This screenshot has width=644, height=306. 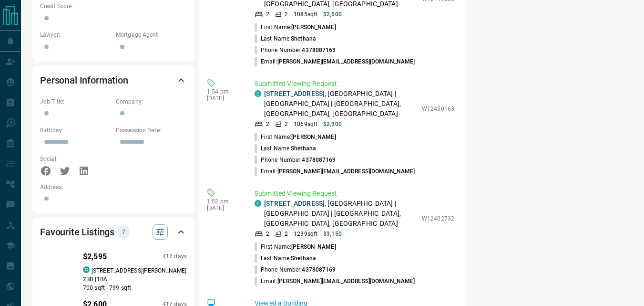 What do you see at coordinates (78, 232) in the screenshot?
I see `h2: Favourite Listings` at bounding box center [78, 232].